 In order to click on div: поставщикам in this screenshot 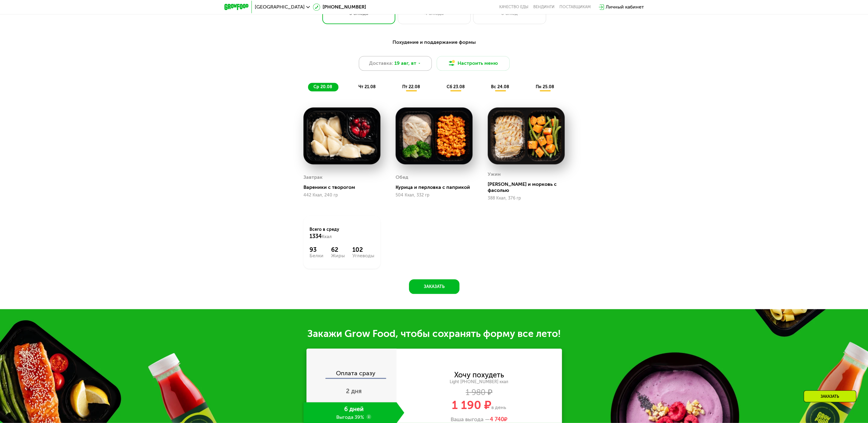, I will do `click(575, 7)`.